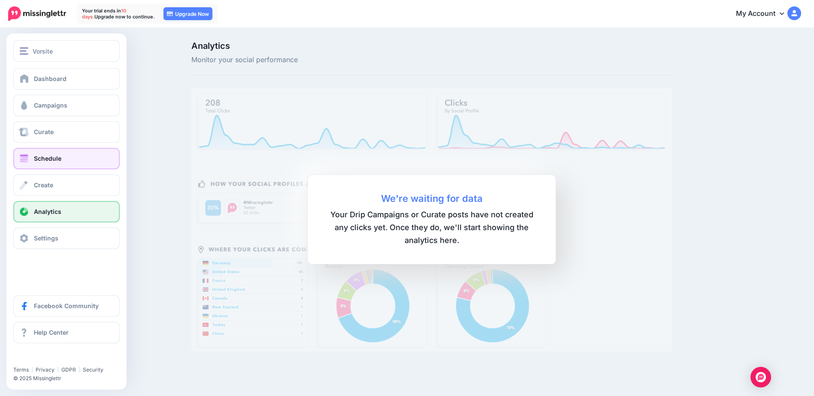 The height and width of the screenshot is (396, 814). What do you see at coordinates (431, 220) in the screenshot?
I see `img: advanced_analytics.png` at bounding box center [431, 220].